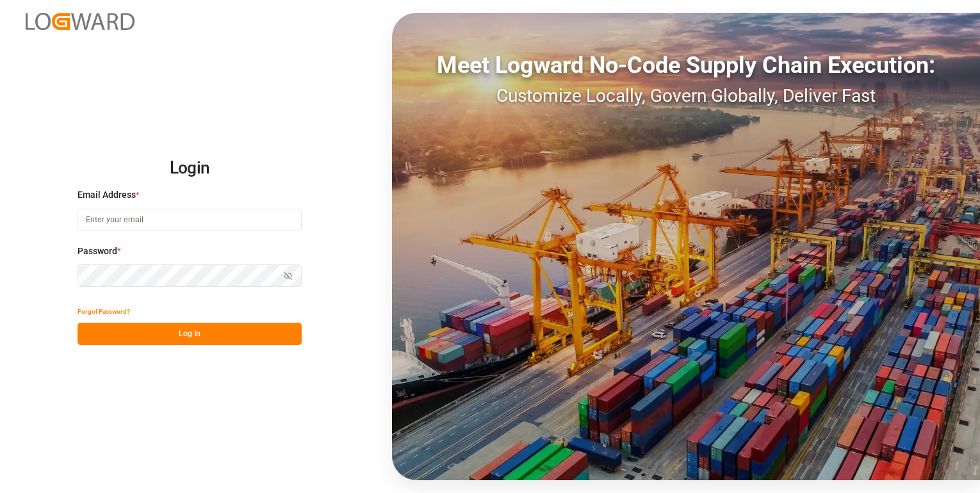 This screenshot has height=493, width=980. Describe the element at coordinates (190, 169) in the screenshot. I see `h2: Login` at that location.